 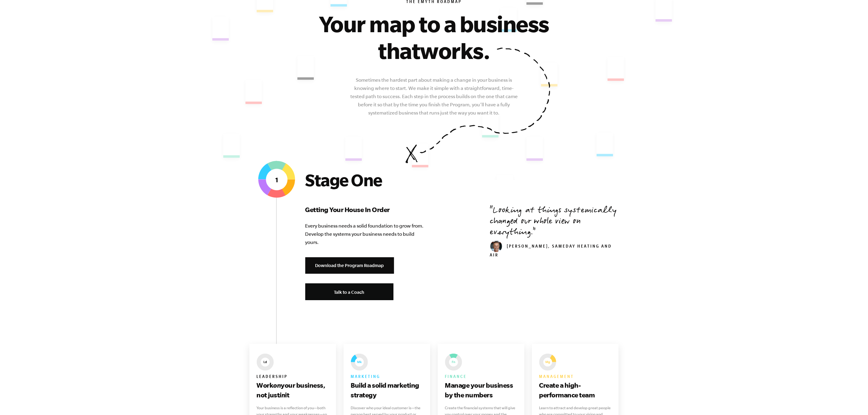 What do you see at coordinates (366, 209) in the screenshot?
I see `h3: Getting Your House In Order` at bounding box center [366, 209].